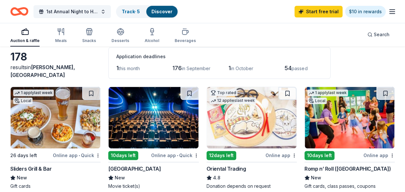 This screenshot has height=192, width=405. I want to click on span: in, so click(43, 71).